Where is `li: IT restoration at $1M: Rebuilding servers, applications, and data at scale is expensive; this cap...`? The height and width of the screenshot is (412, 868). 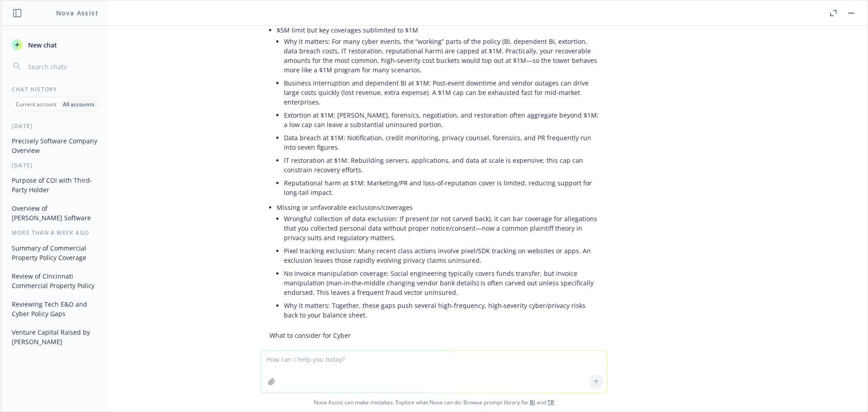
li: IT restoration at $1M: Rebuilding servers, applications, and data at scale is expensive; this cap... is located at coordinates (441, 165).